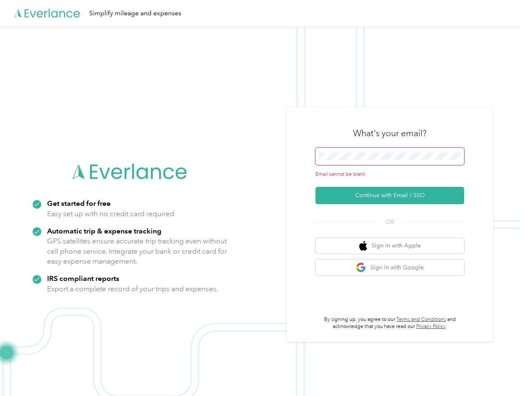 The height and width of the screenshot is (396, 524). What do you see at coordinates (104, 231) in the screenshot?
I see `strong: Automatic trip & expense tracking` at bounding box center [104, 231].